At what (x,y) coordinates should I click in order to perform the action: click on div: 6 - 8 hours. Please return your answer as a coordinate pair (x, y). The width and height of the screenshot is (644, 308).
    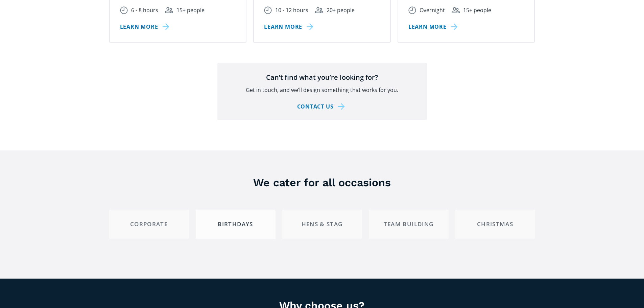
    Looking at the image, I should click on (145, 10).